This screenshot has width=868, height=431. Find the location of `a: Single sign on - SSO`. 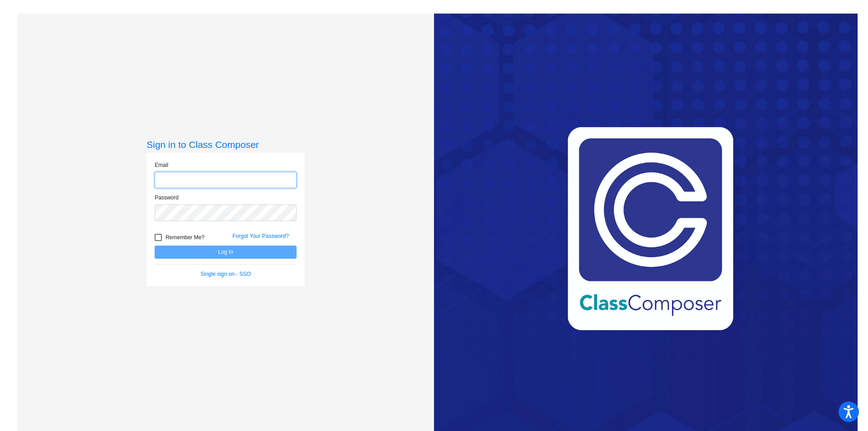

a: Single sign on - SSO is located at coordinates (225, 274).